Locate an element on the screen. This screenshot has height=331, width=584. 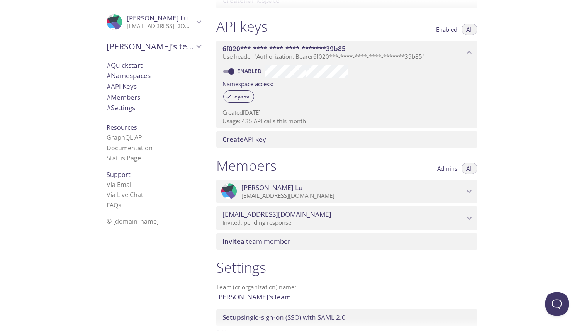
a: Documentation is located at coordinates (129, 148).